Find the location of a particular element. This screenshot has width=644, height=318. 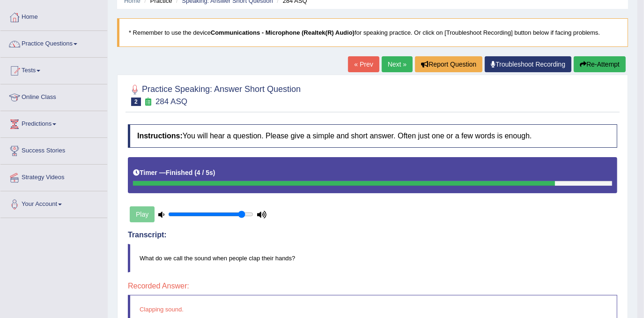

blockquote: What do we call the sound when people clap their hands? is located at coordinates (372, 258).